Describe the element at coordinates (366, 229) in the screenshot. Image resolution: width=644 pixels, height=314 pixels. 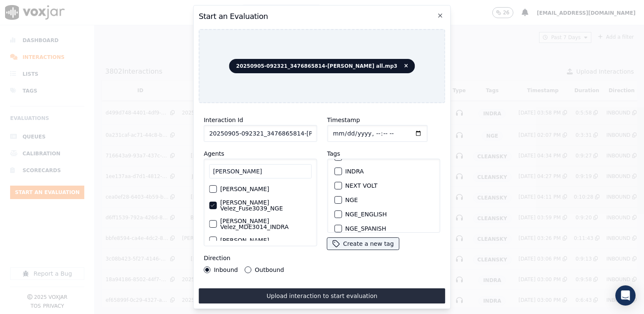
I see `label: NGE_SPANISH` at that location.